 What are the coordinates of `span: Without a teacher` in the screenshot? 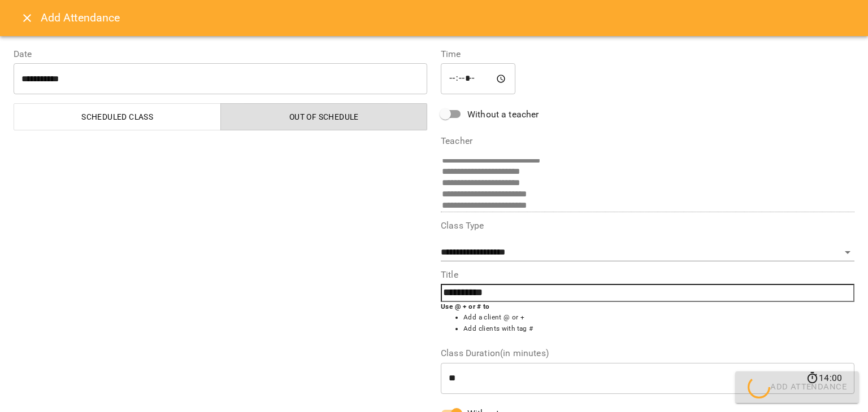 It's located at (503, 114).